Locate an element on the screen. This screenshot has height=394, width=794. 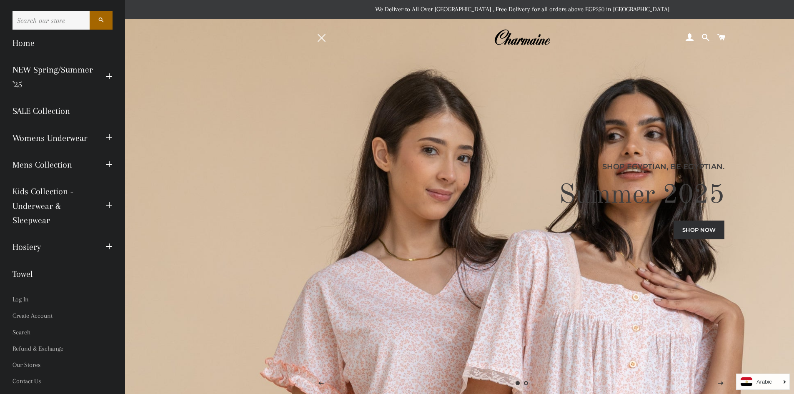
a: Create Account is located at coordinates (62, 315).